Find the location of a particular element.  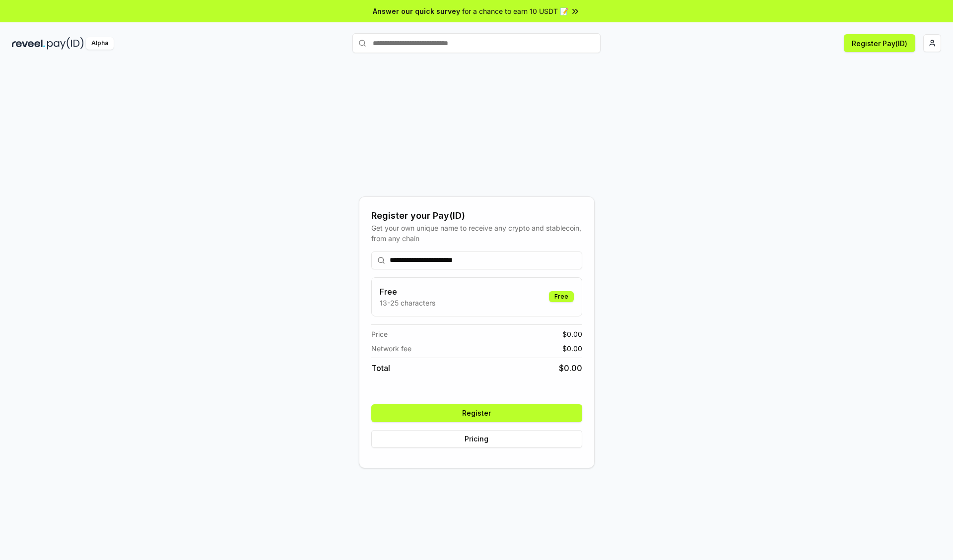

span: Price is located at coordinates (379, 334).